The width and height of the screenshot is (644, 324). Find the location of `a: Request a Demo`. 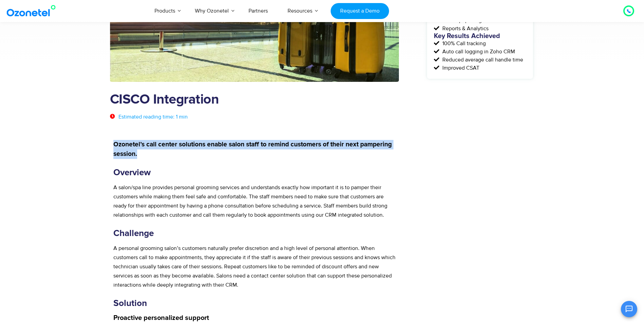

a: Request a Demo is located at coordinates (360, 11).